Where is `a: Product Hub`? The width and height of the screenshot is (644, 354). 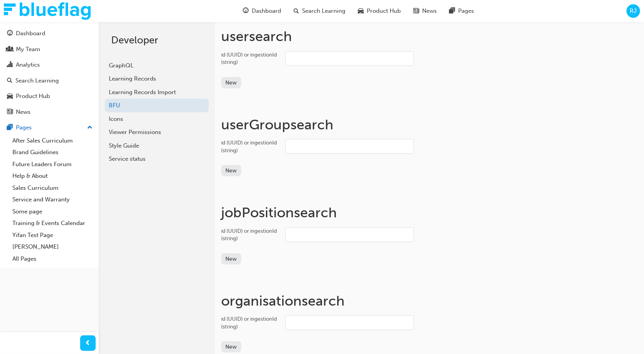 a: Product Hub is located at coordinates (49, 96).